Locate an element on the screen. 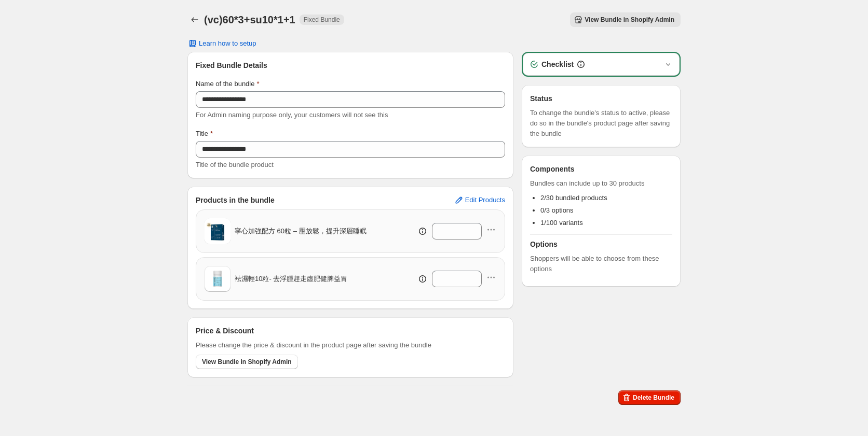 This screenshot has height=436, width=868. span: Edit Products is located at coordinates (485, 200).